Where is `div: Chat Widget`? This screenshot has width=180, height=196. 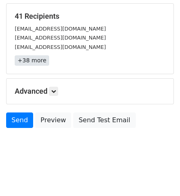
div: Chat Widget is located at coordinates (159, 177).